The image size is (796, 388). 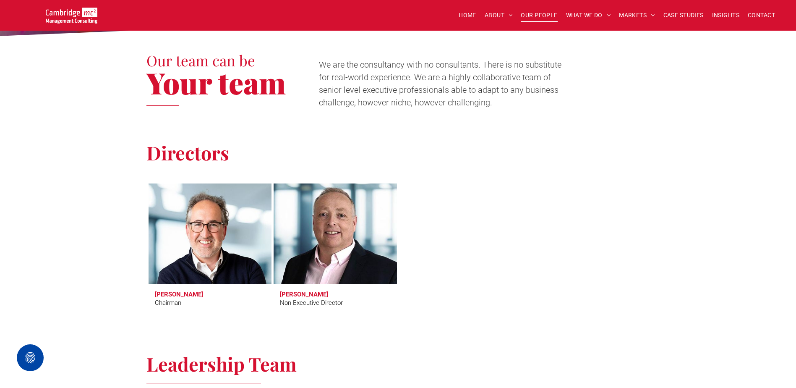 I want to click on a: Richard Brown | Non-Executive Director | Cambridge Management Consulting, so click(x=335, y=234).